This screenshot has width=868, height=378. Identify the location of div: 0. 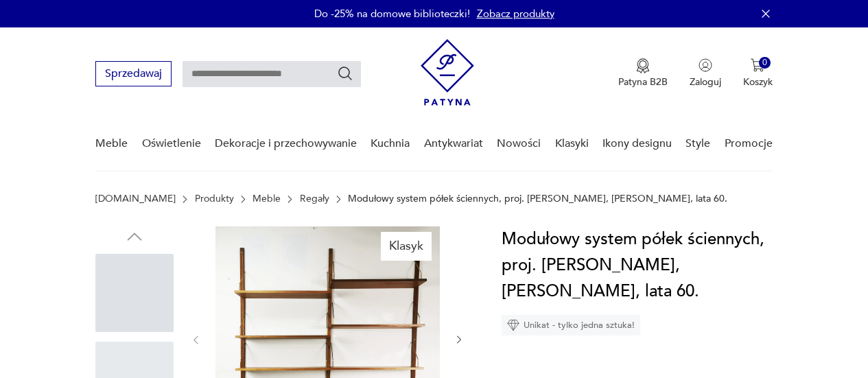
(764, 62).